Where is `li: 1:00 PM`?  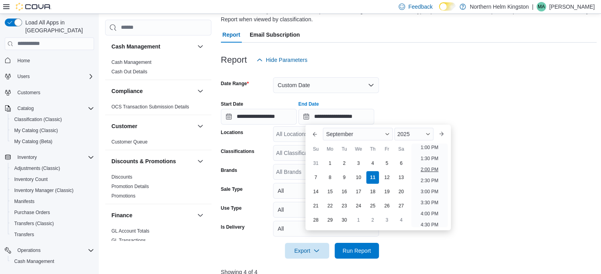 li: 1:00 PM is located at coordinates (429, 148).